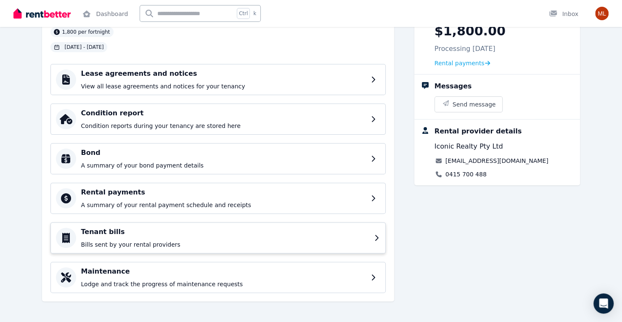 Image resolution: width=622 pixels, height=322 pixels. Describe the element at coordinates (243, 13) in the screenshot. I see `span: Ctrl` at that location.